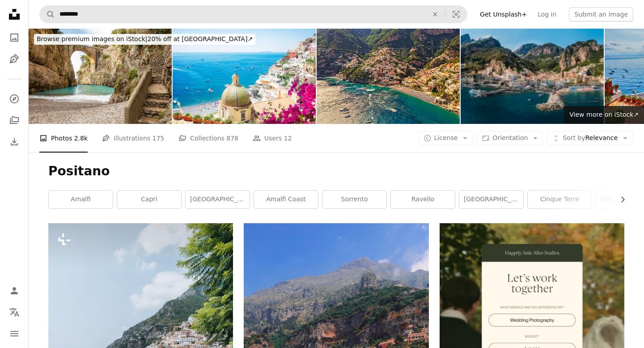 The height and width of the screenshot is (348, 644). Describe the element at coordinates (286, 200) in the screenshot. I see `a: amalfi coast` at that location.